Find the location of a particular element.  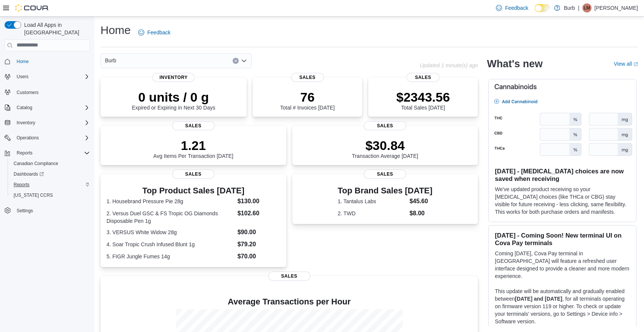

dd: $79.20 is located at coordinates (259, 244).